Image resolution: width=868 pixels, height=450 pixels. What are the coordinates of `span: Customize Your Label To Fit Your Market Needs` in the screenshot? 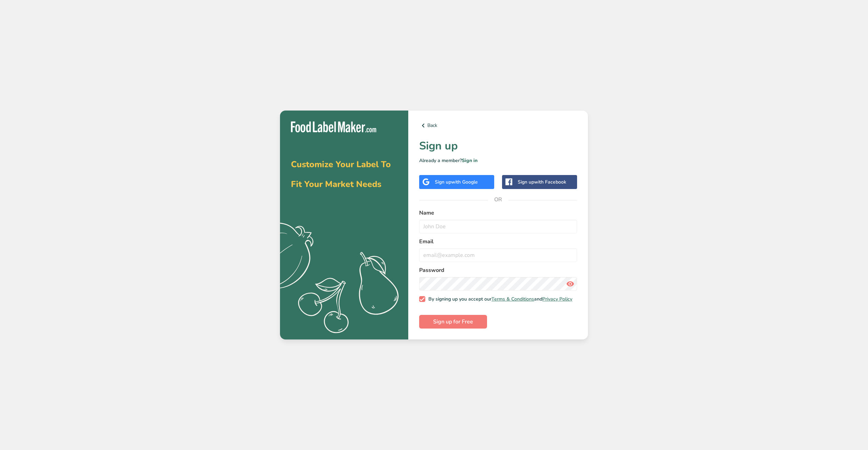 It's located at (341, 174).